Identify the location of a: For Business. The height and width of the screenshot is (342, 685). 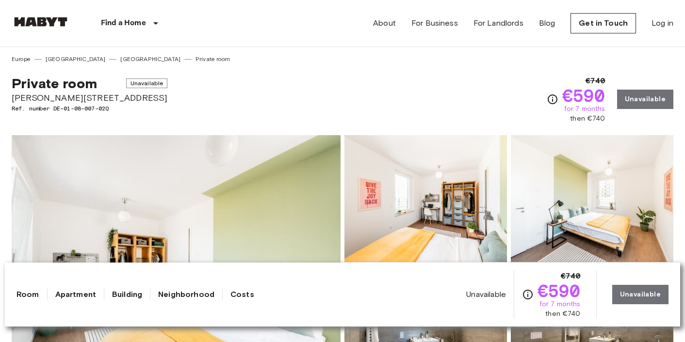
(435, 23).